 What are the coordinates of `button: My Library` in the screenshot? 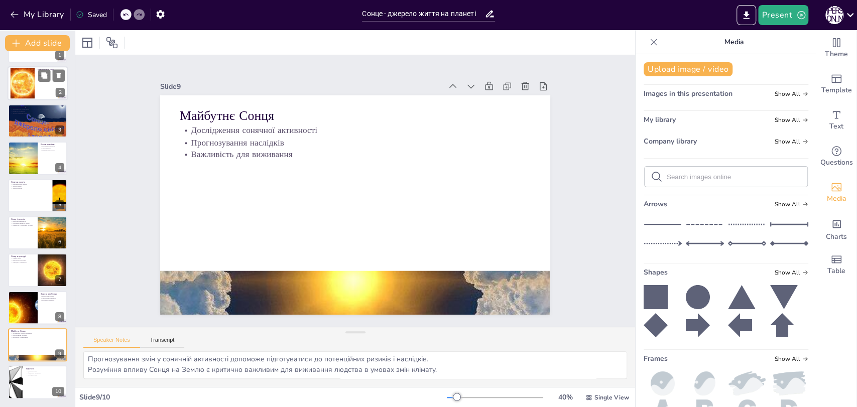 It's located at (38, 15).